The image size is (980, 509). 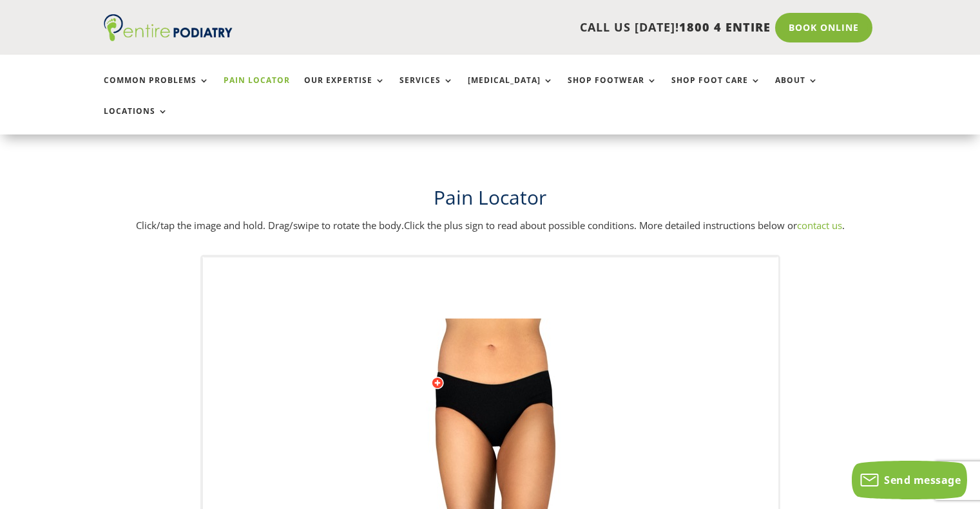 What do you see at coordinates (427, 90) in the screenshot?
I see `a: Services` at bounding box center [427, 90].